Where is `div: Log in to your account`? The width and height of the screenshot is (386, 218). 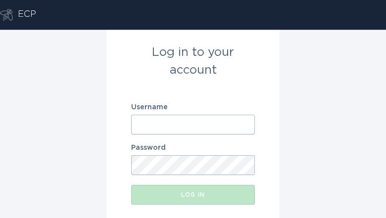 div: Log in to your account is located at coordinates (193, 61).